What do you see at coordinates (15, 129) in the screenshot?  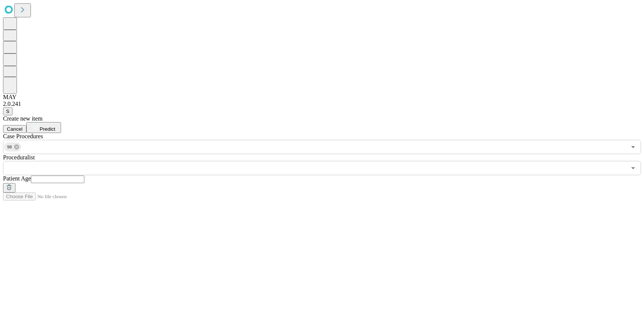 I see `button: Cancel` at bounding box center [15, 129].